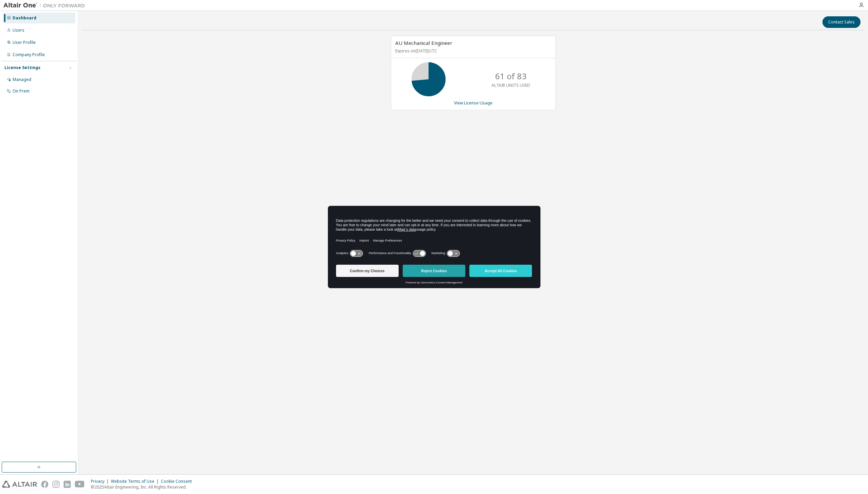 Image resolution: width=868 pixels, height=494 pixels. Describe the element at coordinates (511, 85) in the screenshot. I see `p: ALTAIR UNITS USED` at that location.